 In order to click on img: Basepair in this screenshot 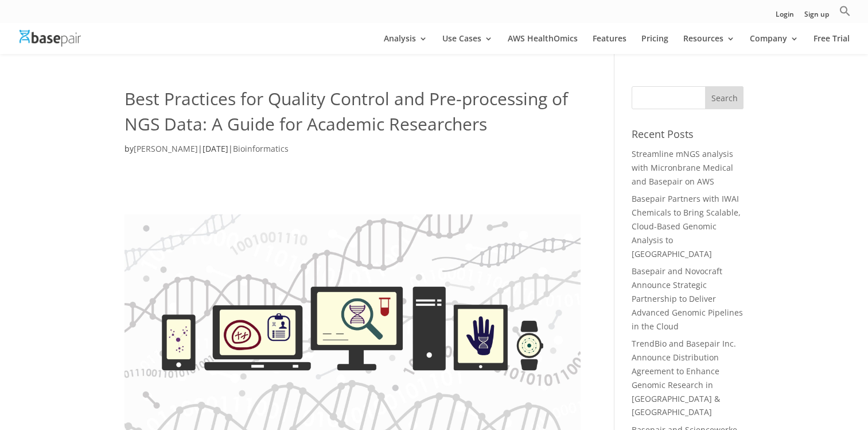, I will do `click(50, 38)`.